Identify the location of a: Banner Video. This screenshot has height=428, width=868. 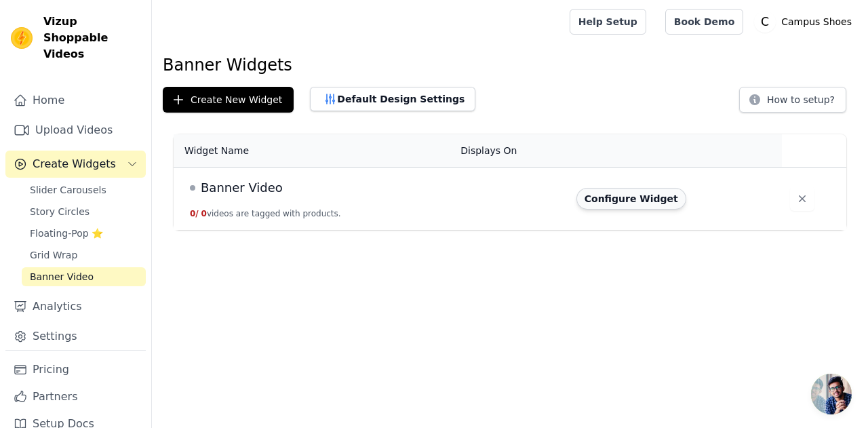
(83, 277).